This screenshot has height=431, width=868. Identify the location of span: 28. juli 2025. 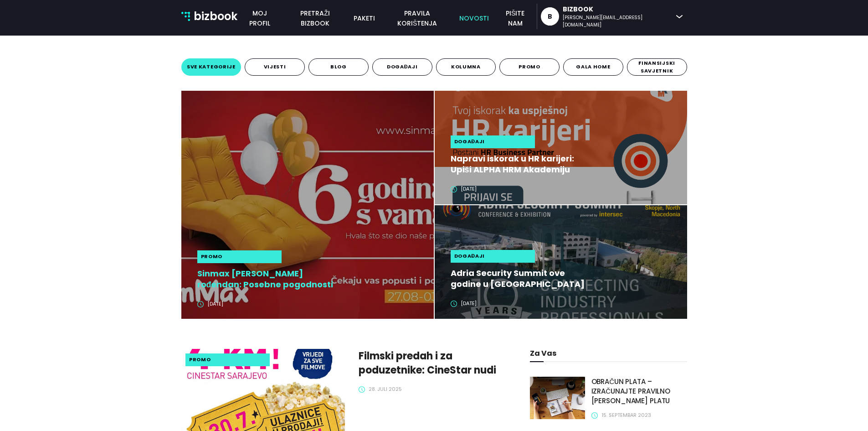
(385, 389).